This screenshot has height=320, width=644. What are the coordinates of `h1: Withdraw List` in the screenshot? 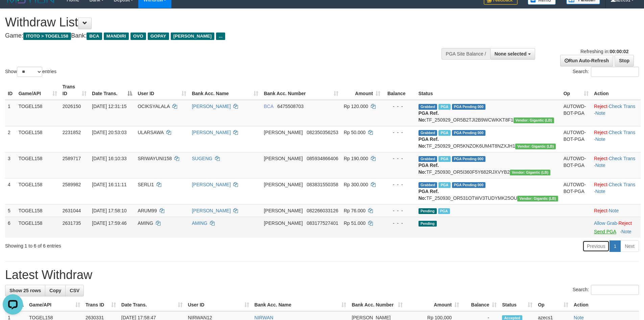 It's located at (214, 23).